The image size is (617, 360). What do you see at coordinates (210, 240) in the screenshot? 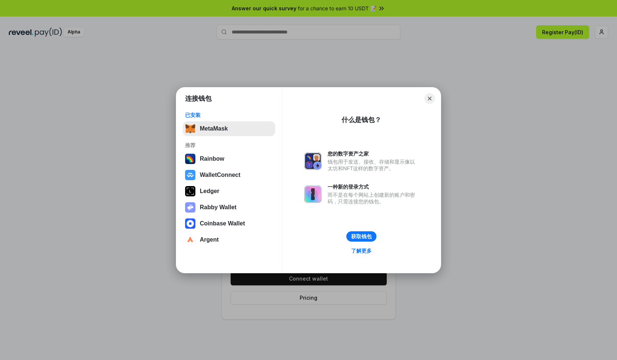
I see `div: Argent` at bounding box center [210, 240].